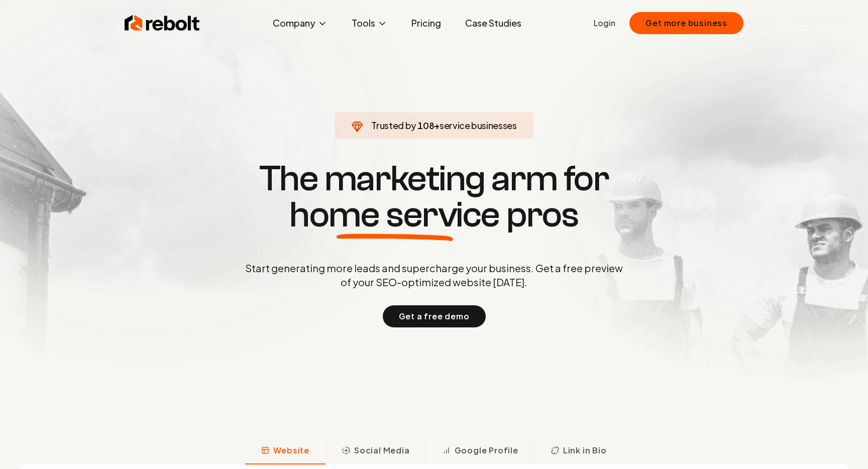 This screenshot has width=868, height=469. I want to click on span: 108, so click(425, 126).